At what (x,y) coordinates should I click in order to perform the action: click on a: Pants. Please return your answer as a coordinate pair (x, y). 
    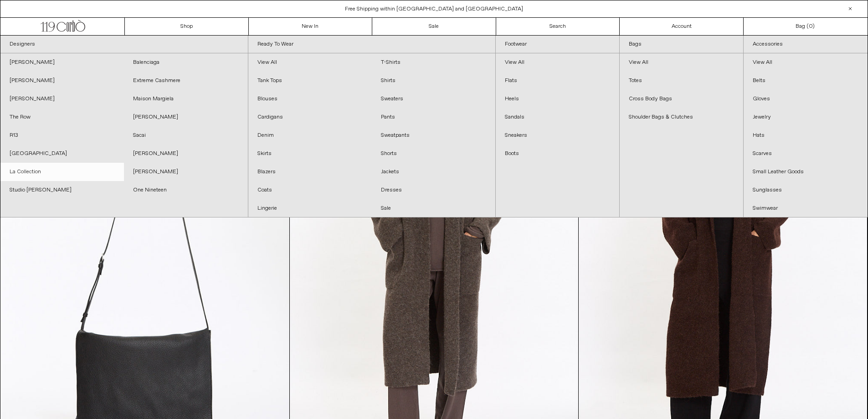
    Looking at the image, I should click on (434, 117).